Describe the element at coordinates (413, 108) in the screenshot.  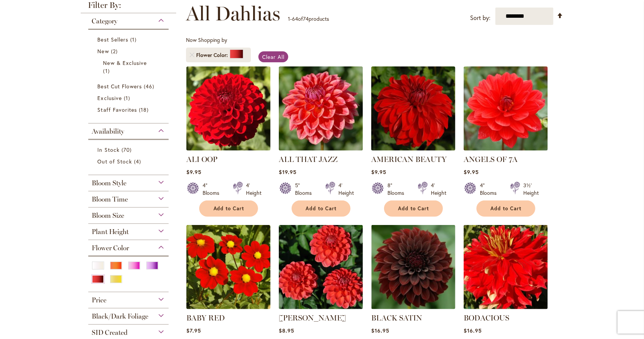
I see `img: AMERICAN BEAUTY` at that location.